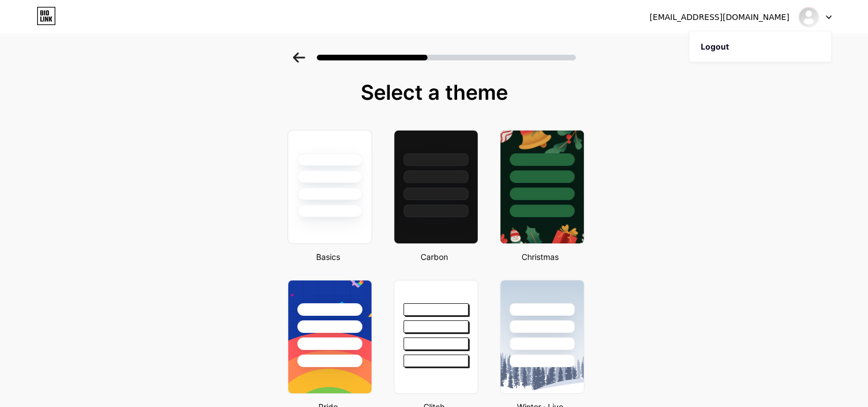  I want to click on div: Carbon, so click(434, 257).